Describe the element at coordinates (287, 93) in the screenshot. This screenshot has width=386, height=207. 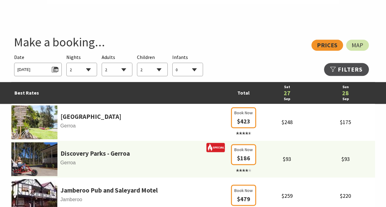
I see `a: 27` at that location.